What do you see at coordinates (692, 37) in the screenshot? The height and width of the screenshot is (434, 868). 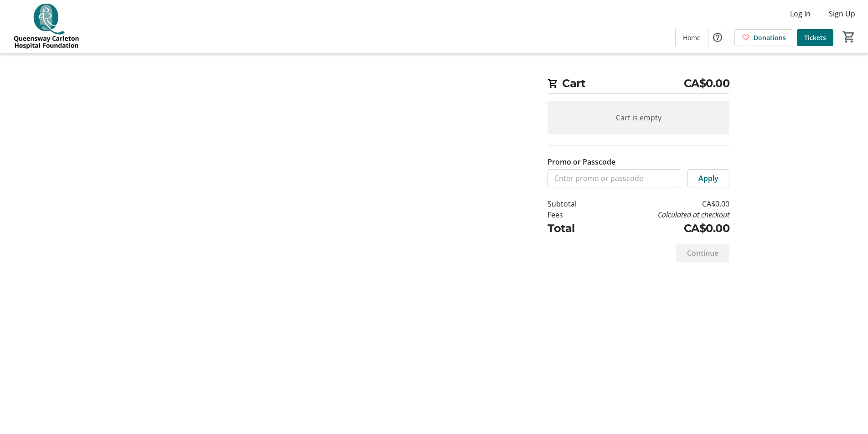 I see `a: Home` at bounding box center [692, 37].